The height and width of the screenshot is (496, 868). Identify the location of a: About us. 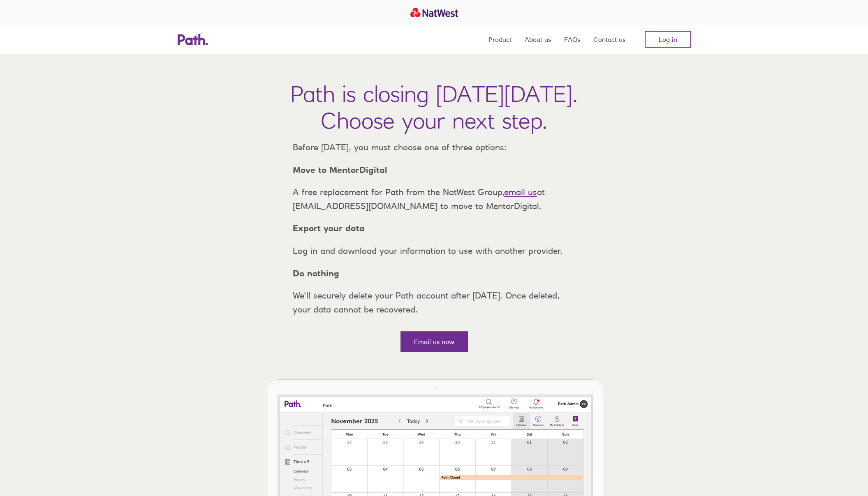
(537, 39).